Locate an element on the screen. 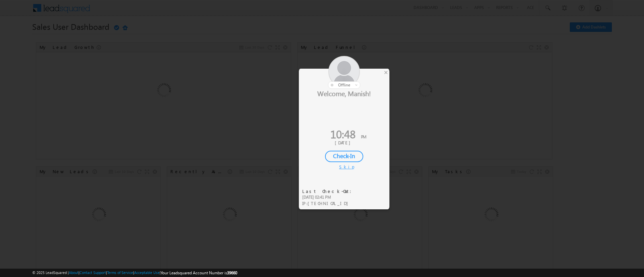 The height and width of the screenshot is (277, 644). a: Acceptable Use is located at coordinates (147, 272).